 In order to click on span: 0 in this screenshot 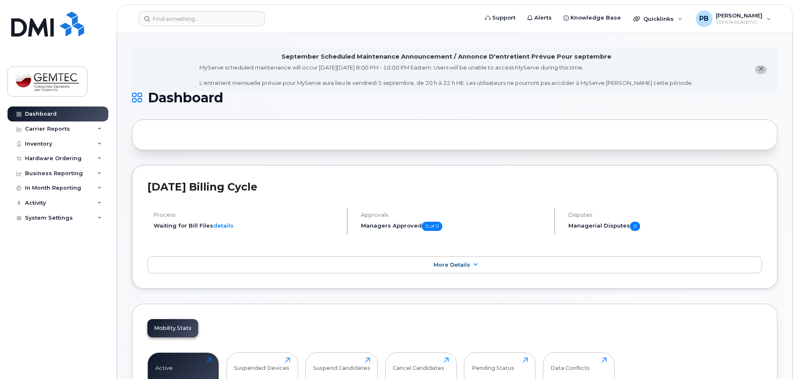, I will do `click(635, 226)`.